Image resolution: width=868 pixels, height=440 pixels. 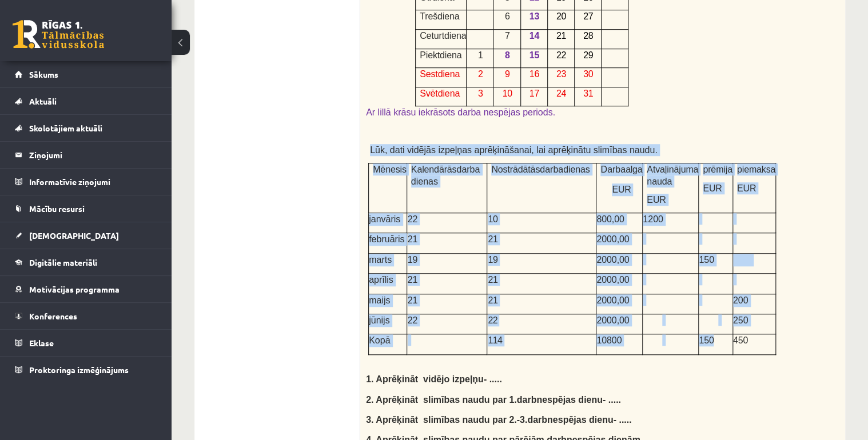 I want to click on a: Informatīvie ziņojumi, so click(x=86, y=182).